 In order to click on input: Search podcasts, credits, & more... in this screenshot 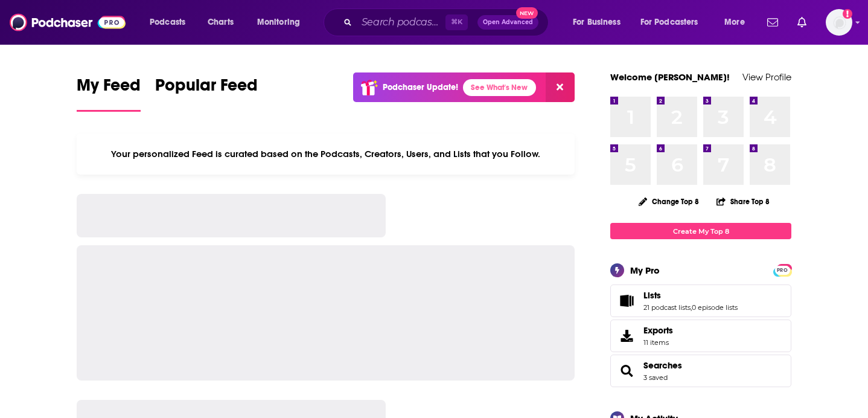, I will do `click(401, 22)`.